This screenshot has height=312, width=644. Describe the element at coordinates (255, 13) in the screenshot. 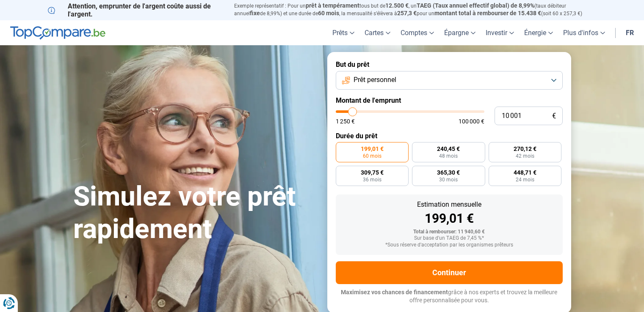

I see `span: fixe` at that location.